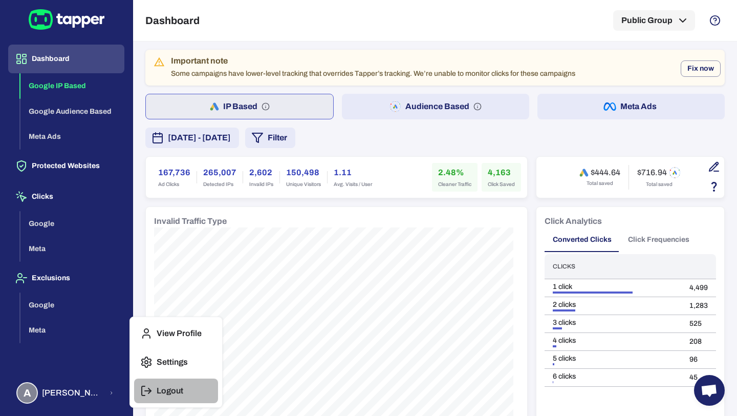 The width and height of the screenshot is (737, 416). I want to click on a: View Profile, so click(176, 333).